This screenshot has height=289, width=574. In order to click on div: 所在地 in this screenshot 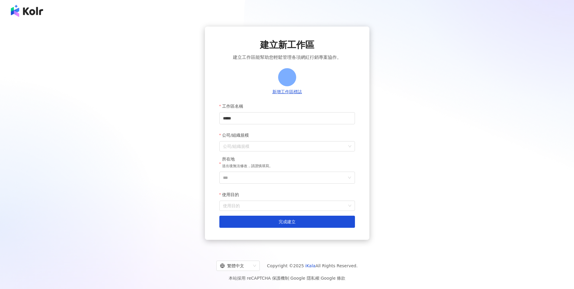, I will do `click(247, 159)`.